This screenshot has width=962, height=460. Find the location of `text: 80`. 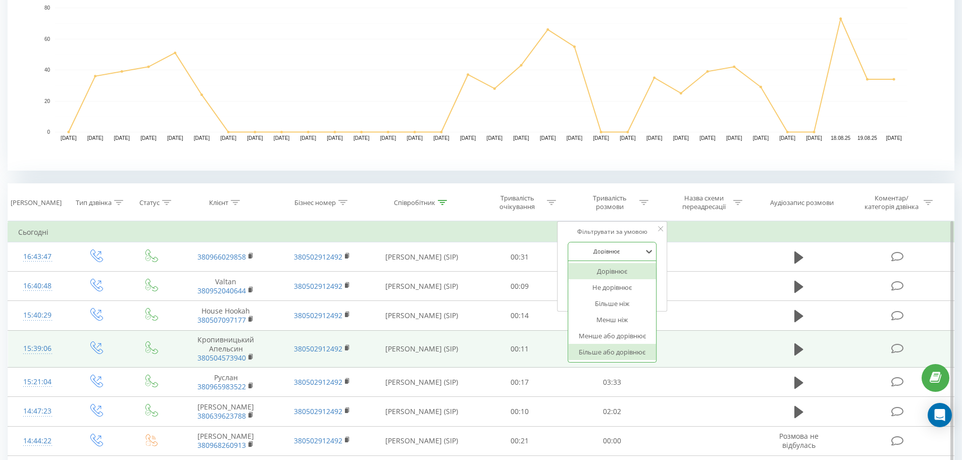

text: 80 is located at coordinates (47, 8).